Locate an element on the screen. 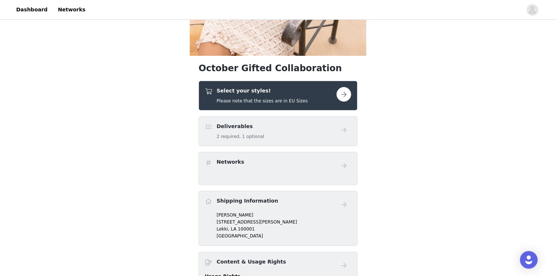 Image resolution: width=556 pixels, height=276 pixels. h5: 2 required, 1 optional is located at coordinates (240, 137).